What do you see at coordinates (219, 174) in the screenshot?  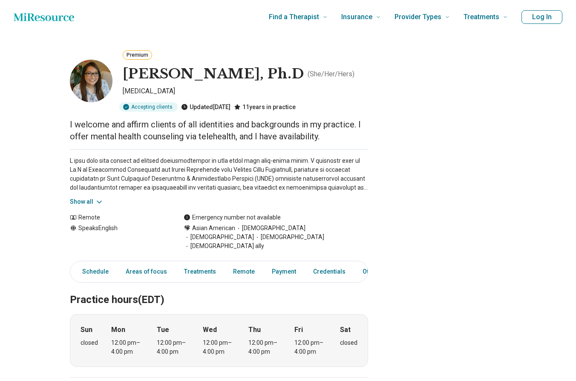 I see `p: L ipsu dolo sita consect ad elitsed doeiusmodtempor in utla etdol magn aliq-enima minim. V quisno...` at bounding box center [219, 174].